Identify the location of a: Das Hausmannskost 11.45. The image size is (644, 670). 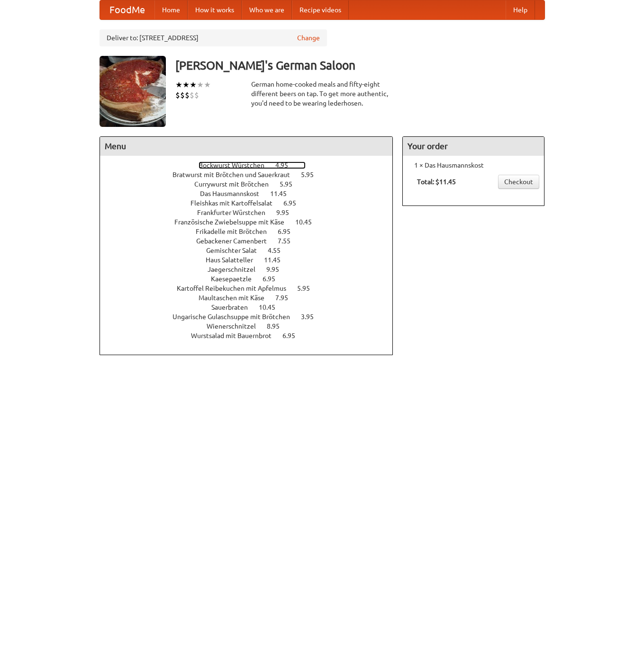
(252, 193).